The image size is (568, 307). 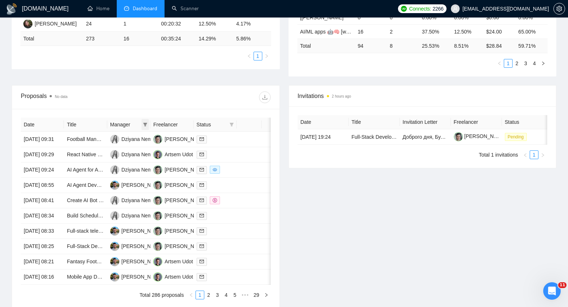 I want to click on td: Mobile App Developer Needed to Build Event Management & Vendor Booking App (Similar to Eventify), so click(x=85, y=277).